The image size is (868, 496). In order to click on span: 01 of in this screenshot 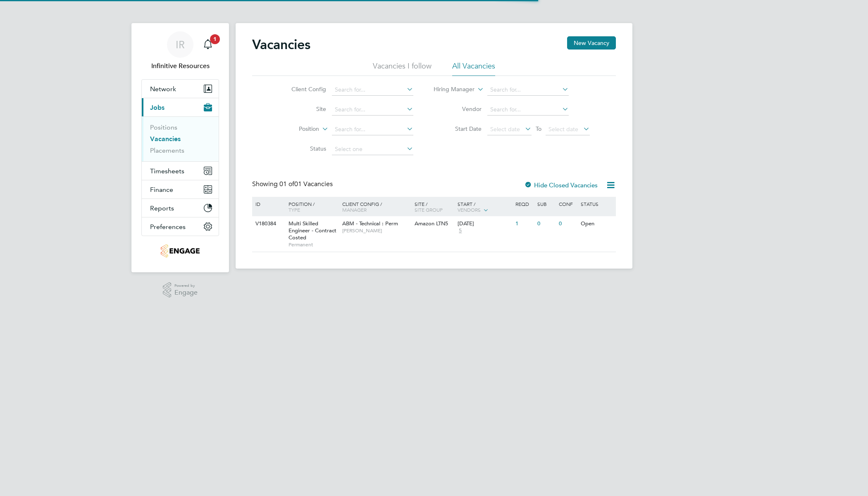, I will do `click(287, 184)`.